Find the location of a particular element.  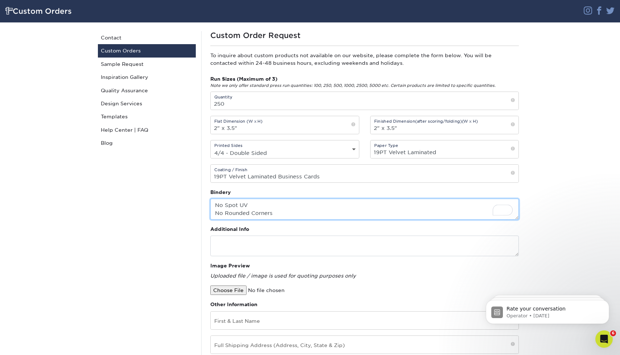

p: Rate your conversation is located at coordinates (78, 24).